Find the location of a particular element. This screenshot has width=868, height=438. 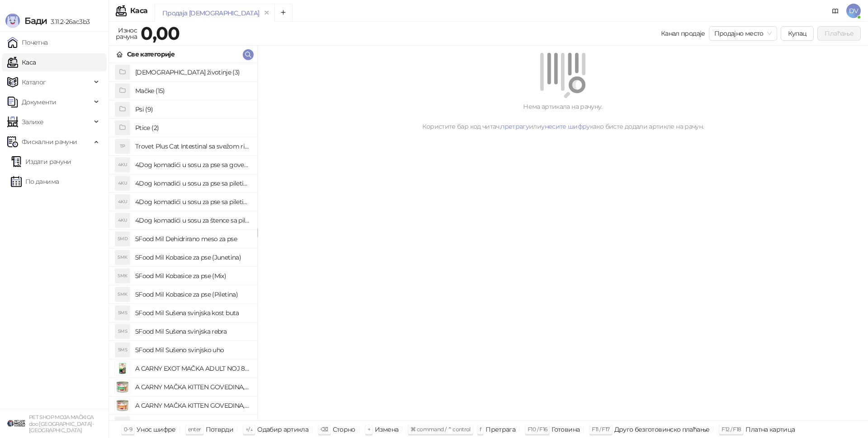

span: Документи is located at coordinates (39, 102).